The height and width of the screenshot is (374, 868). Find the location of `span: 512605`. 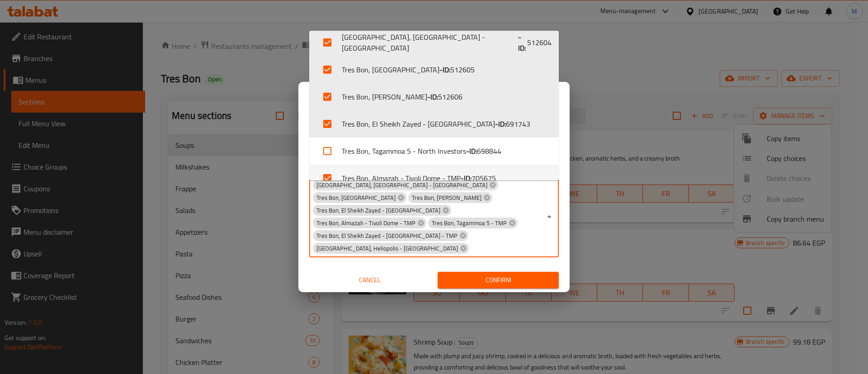

span: 512605 is located at coordinates (462, 70).